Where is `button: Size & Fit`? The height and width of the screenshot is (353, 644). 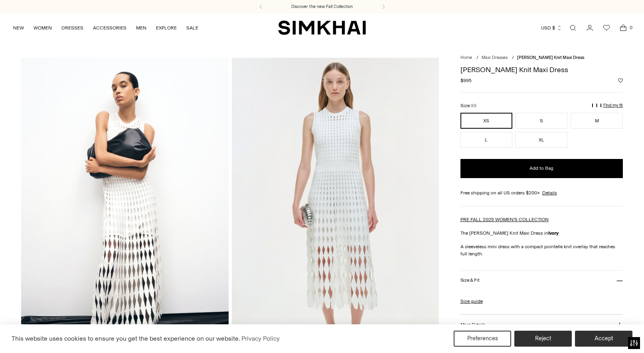
button: Size & Fit is located at coordinates (541, 281).